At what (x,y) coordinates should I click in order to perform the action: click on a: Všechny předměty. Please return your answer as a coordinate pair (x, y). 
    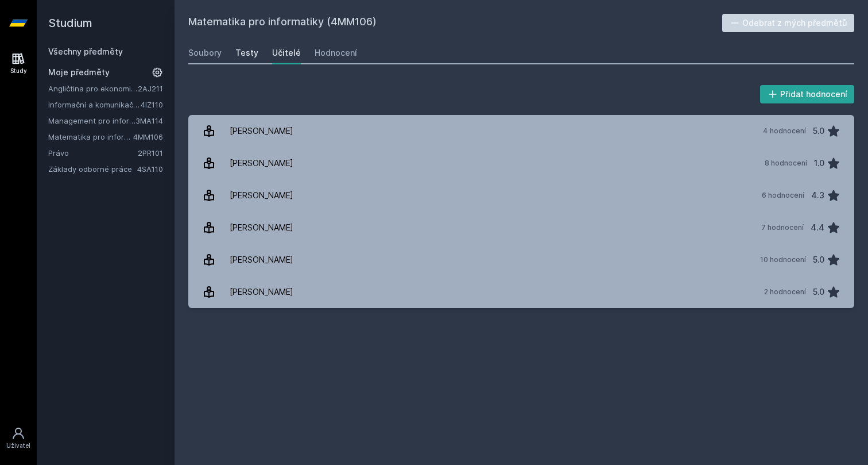
    Looking at the image, I should click on (86, 51).